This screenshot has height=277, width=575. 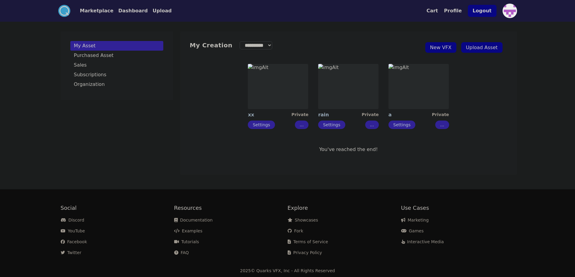 What do you see at coordinates (188, 231) in the screenshot?
I see `a: Examples` at bounding box center [188, 231].